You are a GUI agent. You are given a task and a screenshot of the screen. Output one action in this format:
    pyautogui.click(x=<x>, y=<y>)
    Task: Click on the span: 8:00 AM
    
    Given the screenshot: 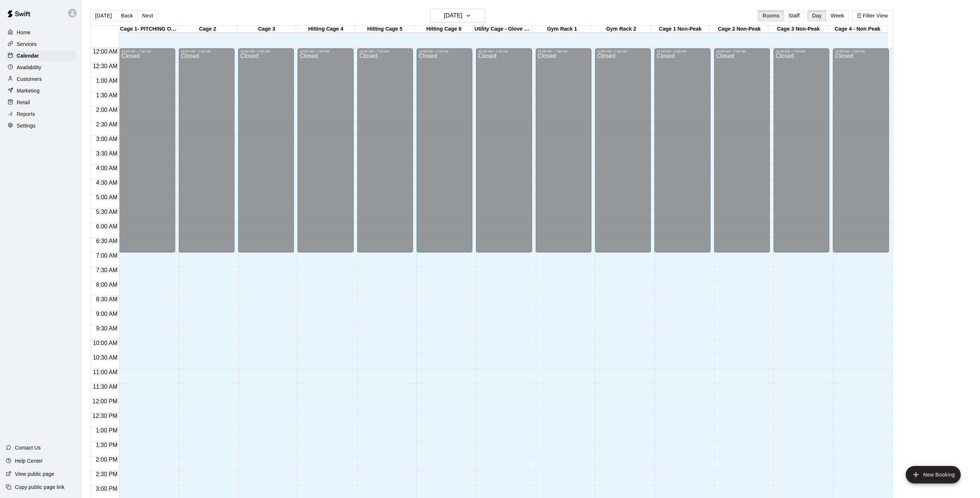 What is the action you would take?
    pyautogui.click(x=107, y=285)
    